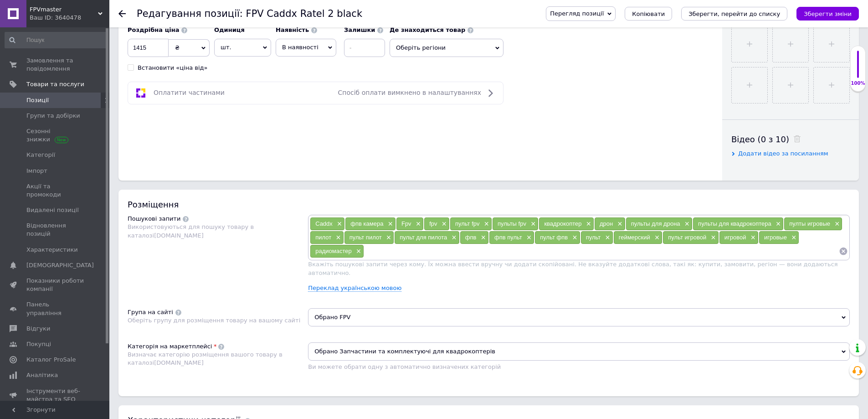 The width and height of the screenshot is (868, 419). I want to click on span: пульты для дрона, so click(655, 224).